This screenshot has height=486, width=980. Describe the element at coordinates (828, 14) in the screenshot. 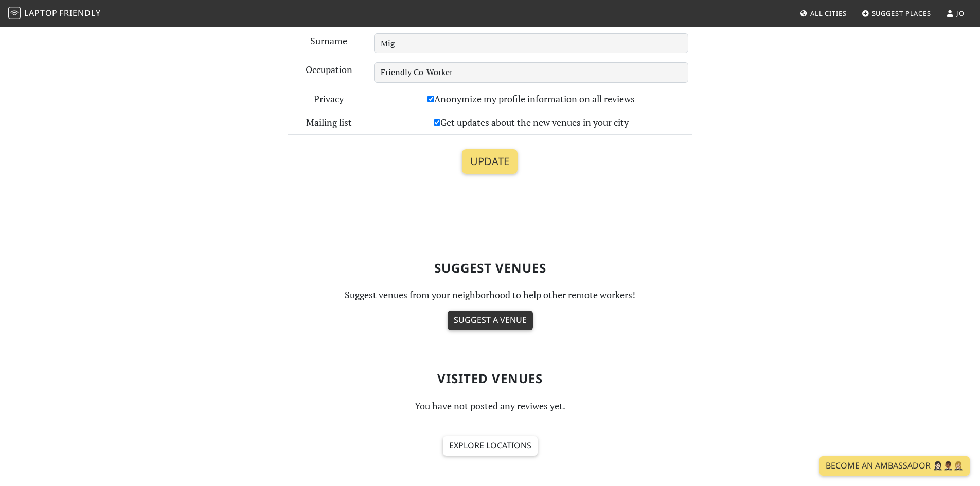

I see `span: All Cities` at that location.